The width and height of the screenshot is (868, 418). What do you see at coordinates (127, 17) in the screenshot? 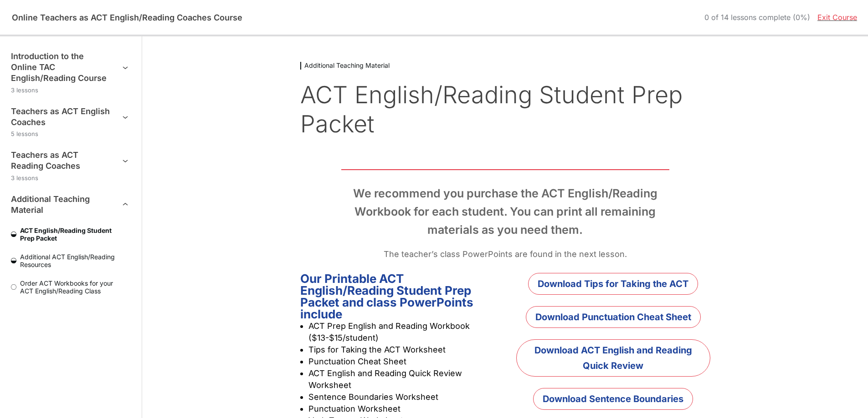
I see `h2: Online Teachers as ACT English/Reading Coaches Course` at bounding box center [127, 17].